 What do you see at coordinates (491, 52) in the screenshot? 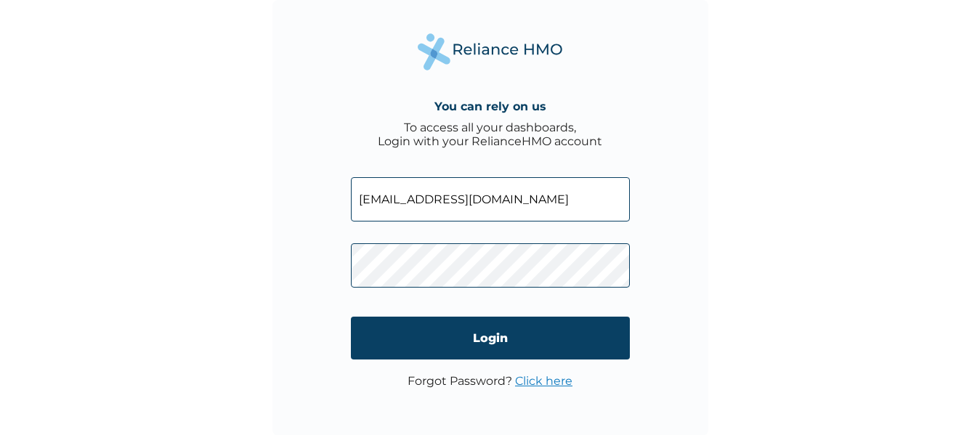
I see `img: Reliance Health's Logo` at bounding box center [491, 52].